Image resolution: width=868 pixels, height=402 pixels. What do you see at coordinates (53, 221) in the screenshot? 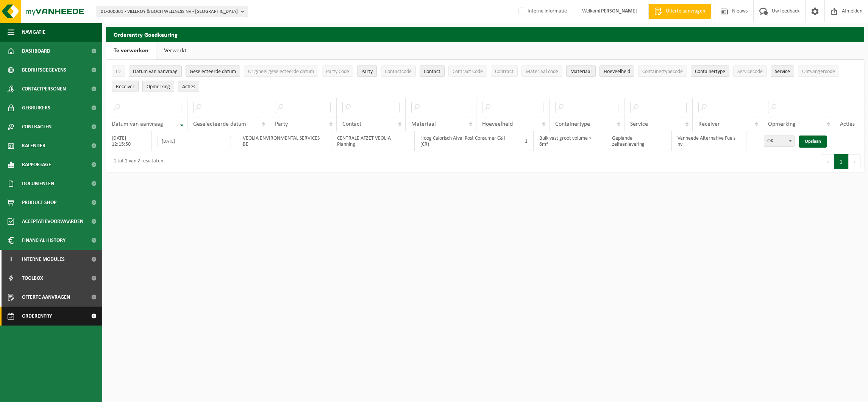
I see `span: Acceptatievoorwaarden` at bounding box center [53, 221].